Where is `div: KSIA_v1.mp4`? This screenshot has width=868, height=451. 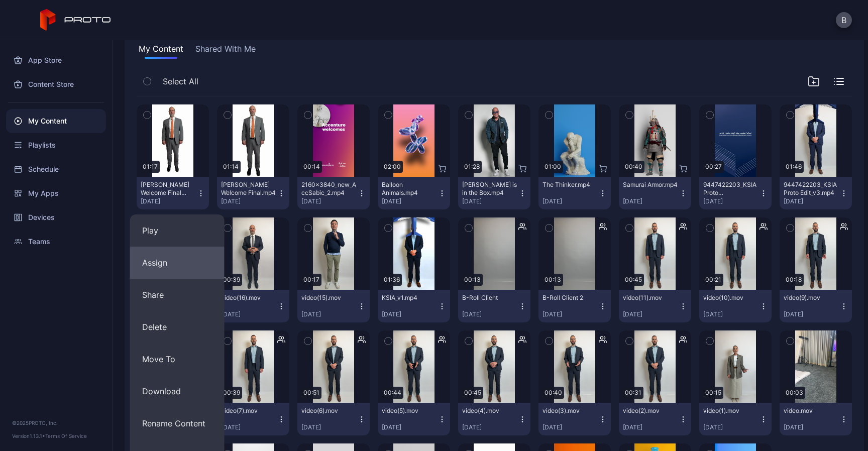
div: KSIA_v1.mp4 is located at coordinates (410, 298).